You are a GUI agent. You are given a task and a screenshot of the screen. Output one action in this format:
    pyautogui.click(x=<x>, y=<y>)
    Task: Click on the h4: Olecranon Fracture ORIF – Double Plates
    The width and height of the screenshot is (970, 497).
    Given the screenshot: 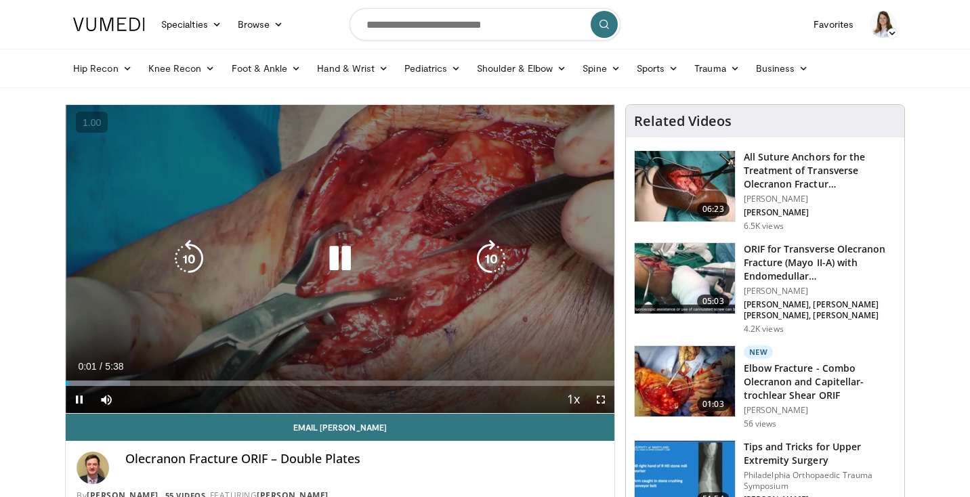 What is the action you would take?
    pyautogui.click(x=365, y=459)
    